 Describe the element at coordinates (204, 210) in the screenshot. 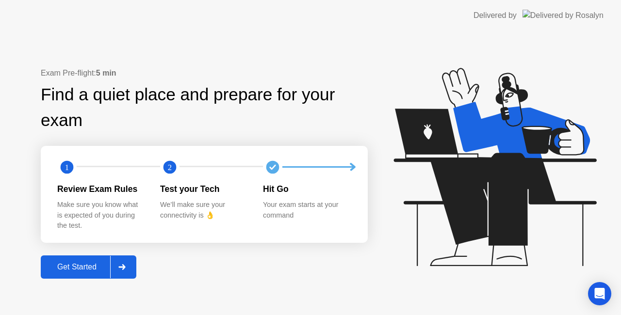

I see `div: We’ll make sure your connectivity is 👌` at that location.